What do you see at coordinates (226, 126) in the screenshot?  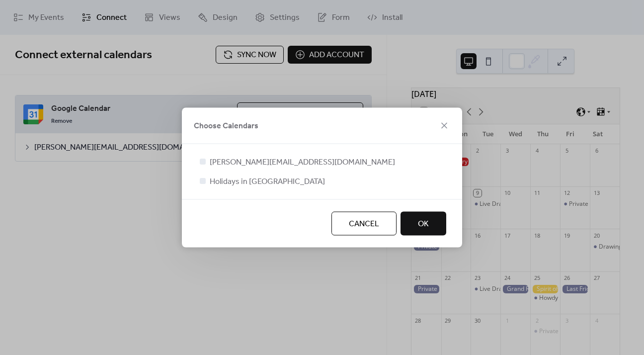 I see `span: Choose Calendars` at bounding box center [226, 126].